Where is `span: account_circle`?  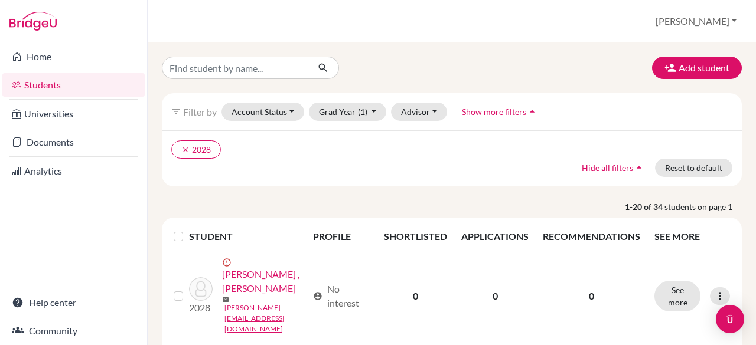
span: account_circle is located at coordinates (318, 296).